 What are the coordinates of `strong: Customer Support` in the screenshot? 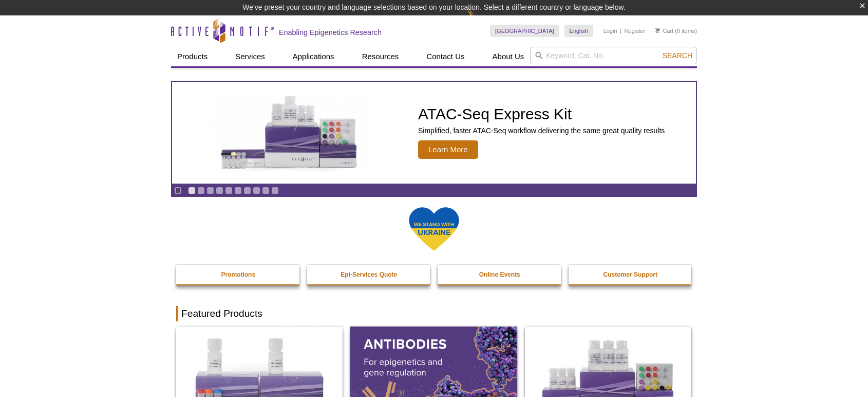 It's located at (630, 274).